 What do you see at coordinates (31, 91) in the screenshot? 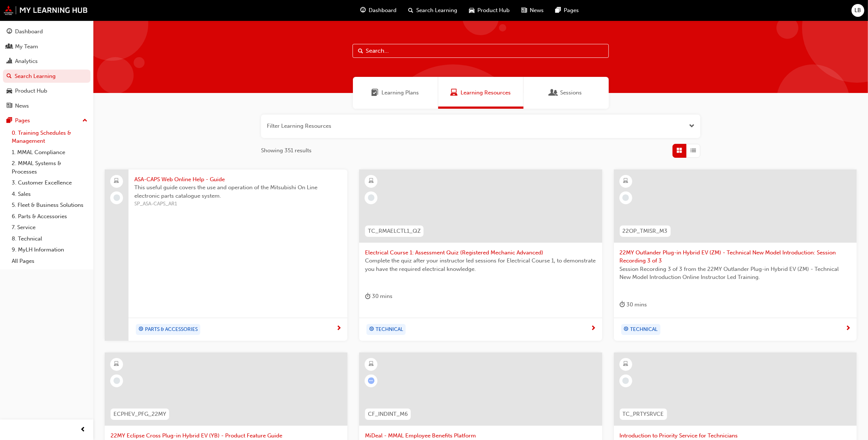
I see `div: Product Hub` at bounding box center [31, 91].